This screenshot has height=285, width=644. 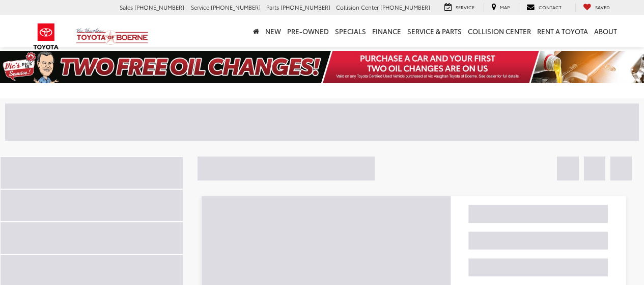 I want to click on a: Service & Parts: Opens in a new tab, so click(x=434, y=31).